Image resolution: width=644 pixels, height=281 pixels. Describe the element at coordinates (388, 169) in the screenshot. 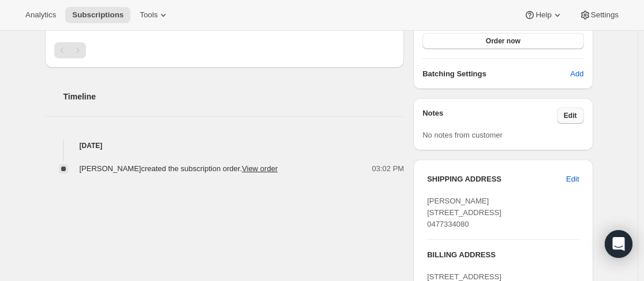

I see `span: 03:02 PM` at that location.